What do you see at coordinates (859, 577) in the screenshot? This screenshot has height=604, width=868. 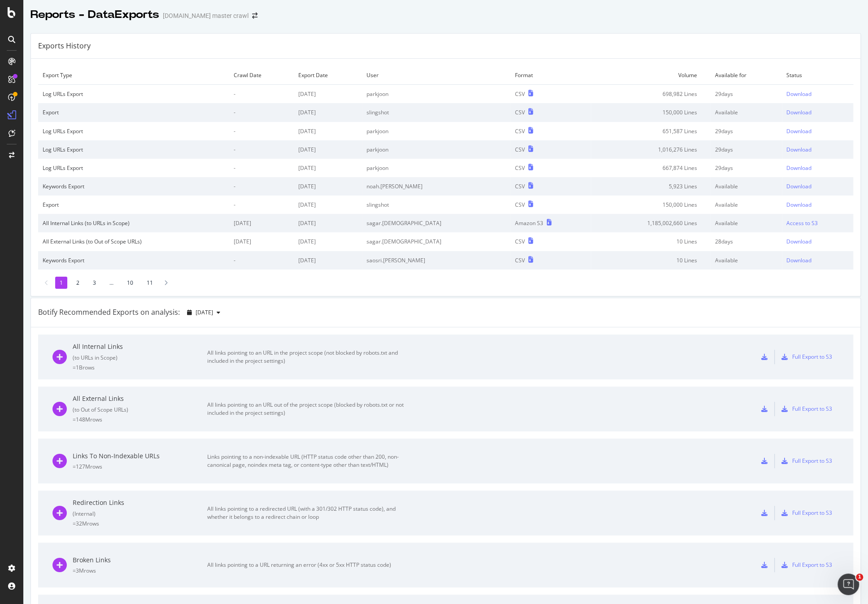 I see `span: 1` at bounding box center [859, 577].